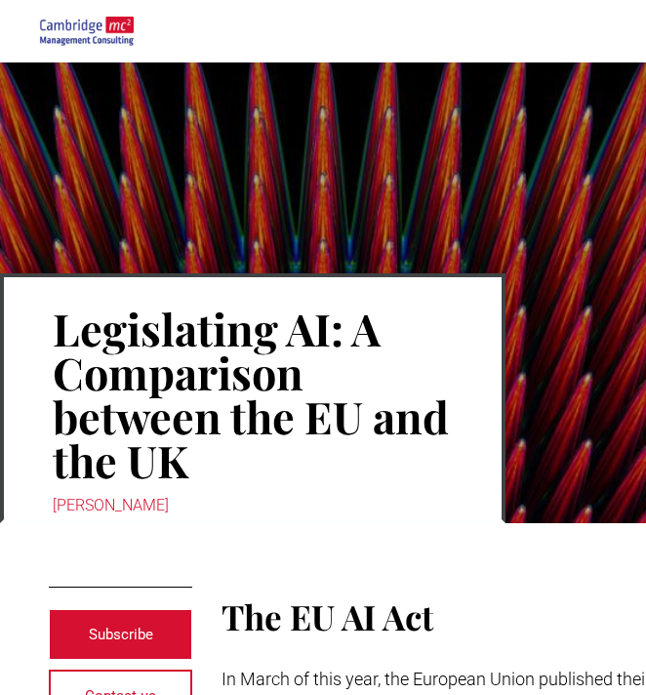 The width and height of the screenshot is (646, 695). I want to click on button: menu, so click(617, 29).